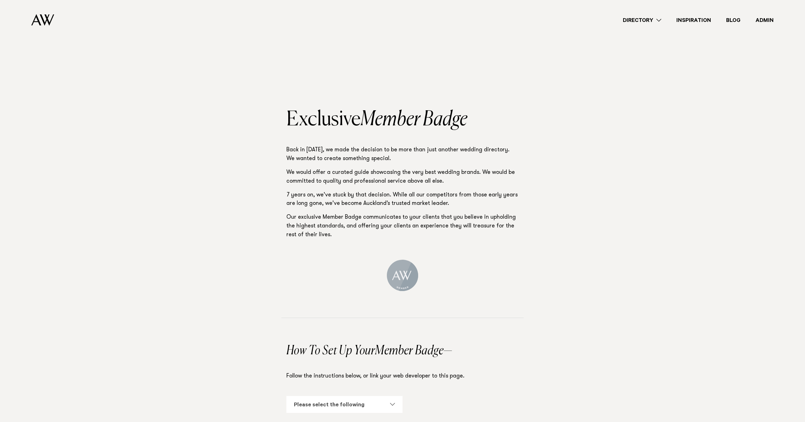  I want to click on em: Member Badge, so click(414, 120).